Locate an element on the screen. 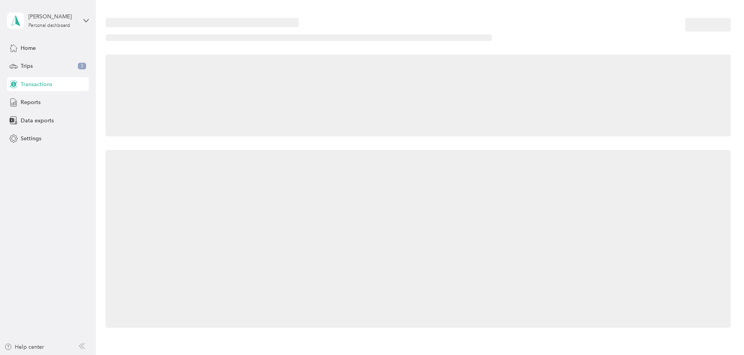 This screenshot has height=355, width=744. div: Help center is located at coordinates (24, 347).